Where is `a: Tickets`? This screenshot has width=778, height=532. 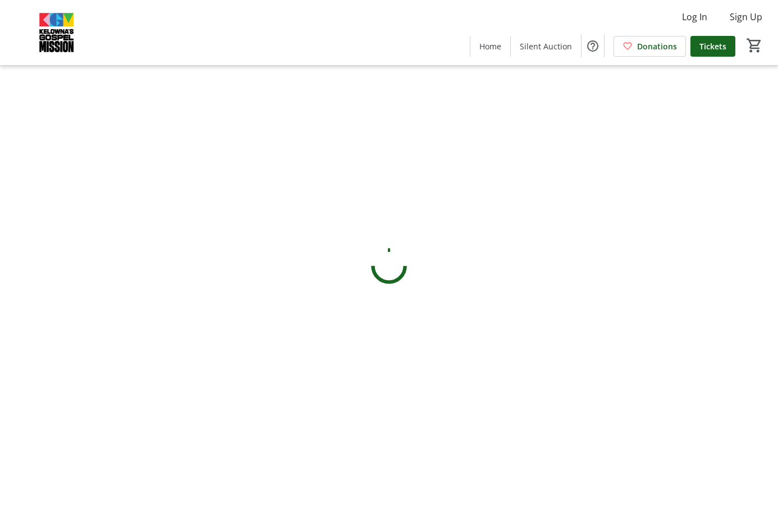 a: Tickets is located at coordinates (713, 46).